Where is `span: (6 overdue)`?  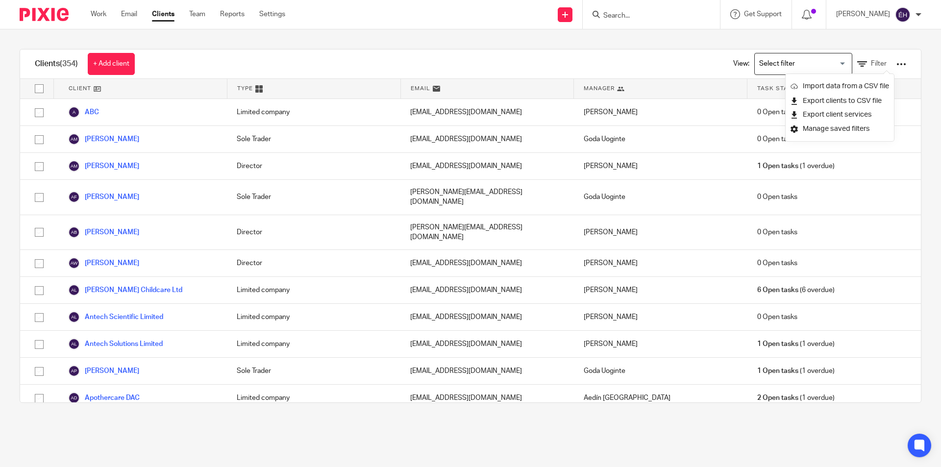
span: (6 overdue) is located at coordinates (796, 290).